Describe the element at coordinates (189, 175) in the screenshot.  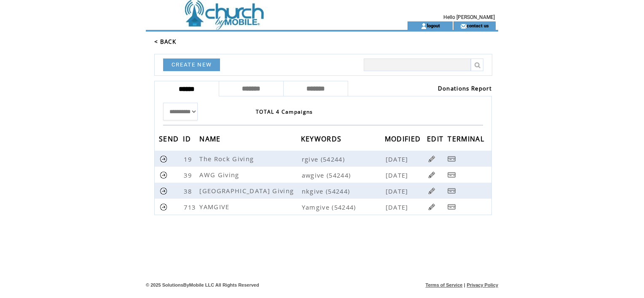
I see `span: 39` at that location.